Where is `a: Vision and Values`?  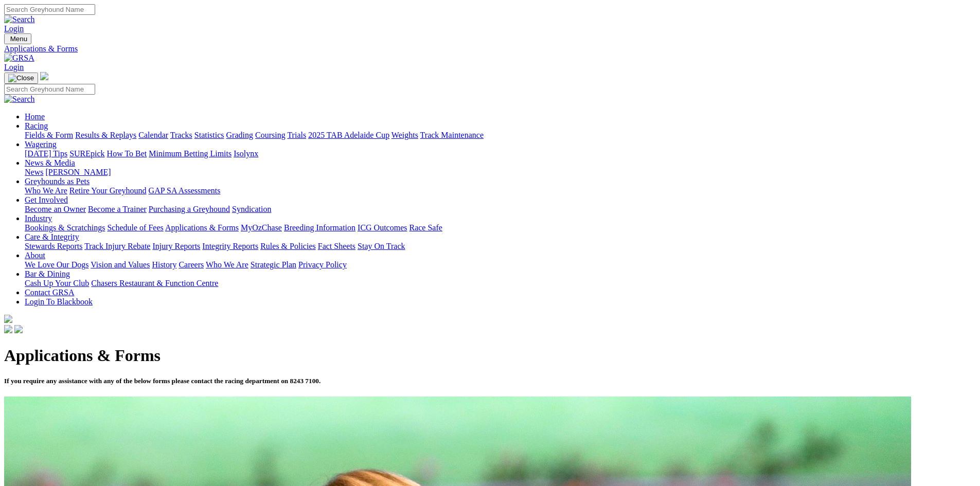
a: Vision and Values is located at coordinates (119, 265).